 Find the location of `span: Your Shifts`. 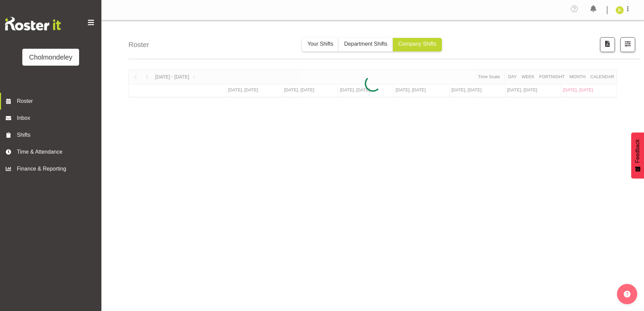

span: Your Shifts is located at coordinates (320, 44).